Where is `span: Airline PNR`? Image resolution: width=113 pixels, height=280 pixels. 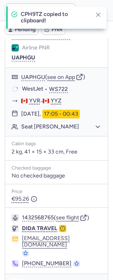
span: Airline PNR is located at coordinates (36, 48).